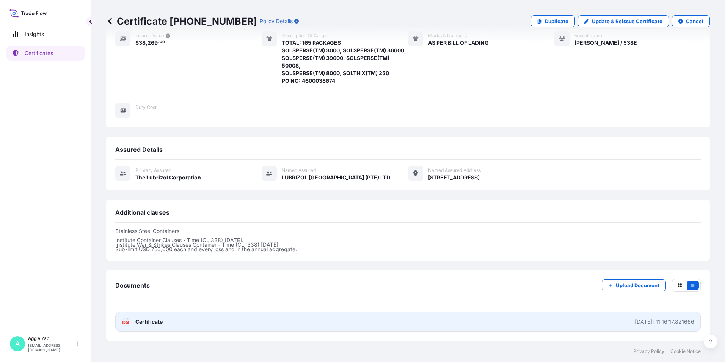 The width and height of the screenshot is (725, 362). What do you see at coordinates (648, 351) in the screenshot?
I see `p: Privacy Policy` at bounding box center [648, 351].